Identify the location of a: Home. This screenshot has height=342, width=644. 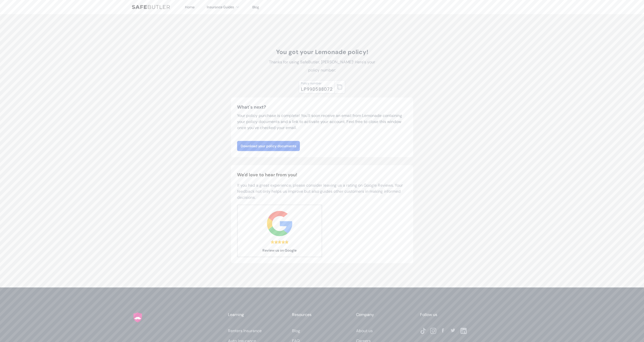
(190, 7).